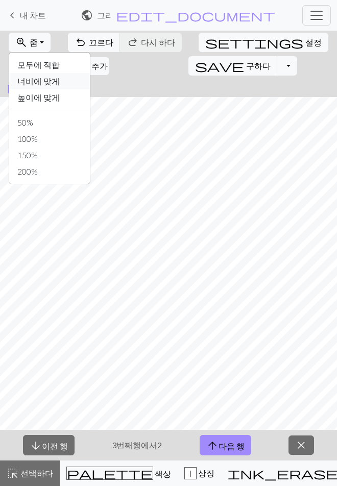 The height and width of the screenshot is (486, 337). What do you see at coordinates (28, 138) in the screenshot?
I see `font: 100%` at bounding box center [28, 138].